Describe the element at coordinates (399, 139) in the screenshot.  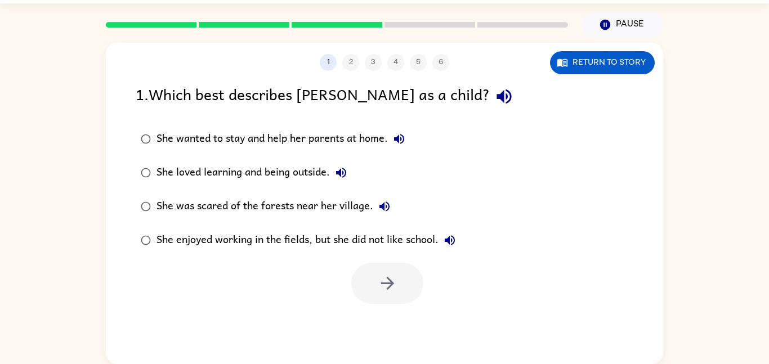
I see `button: She wanted to stay and help her parents at home.` at that location.